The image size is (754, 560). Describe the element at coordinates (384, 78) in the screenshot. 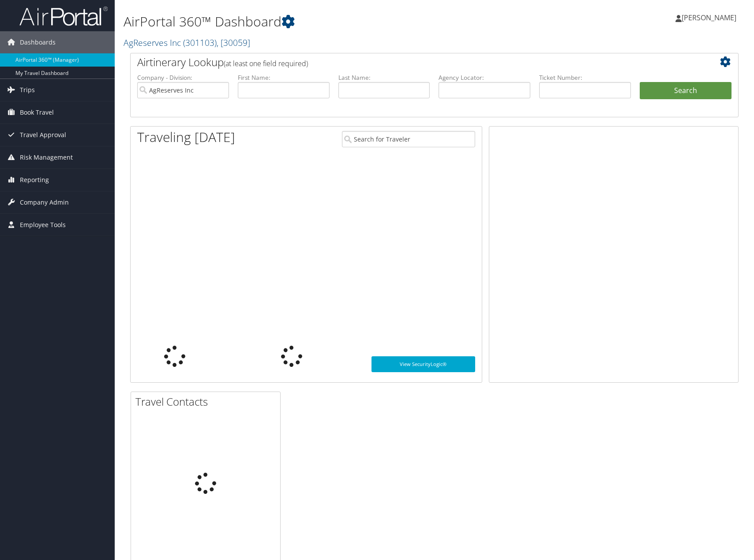

I see `label: Last Name:` at that location.